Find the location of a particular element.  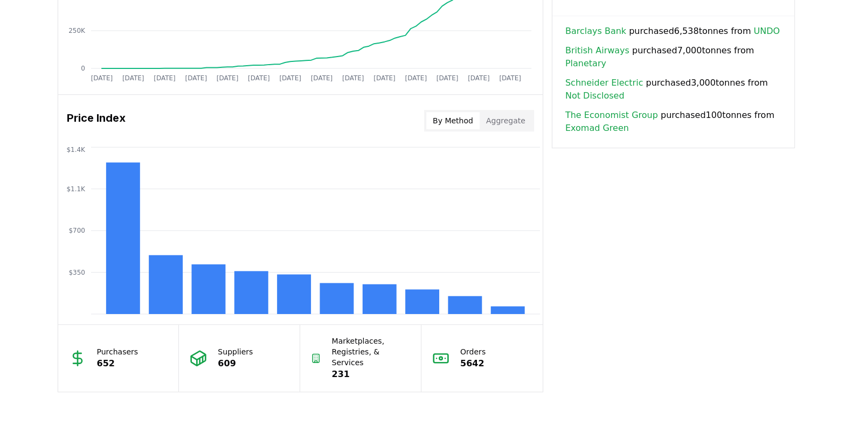

h3: Price Index is located at coordinates (96, 121).